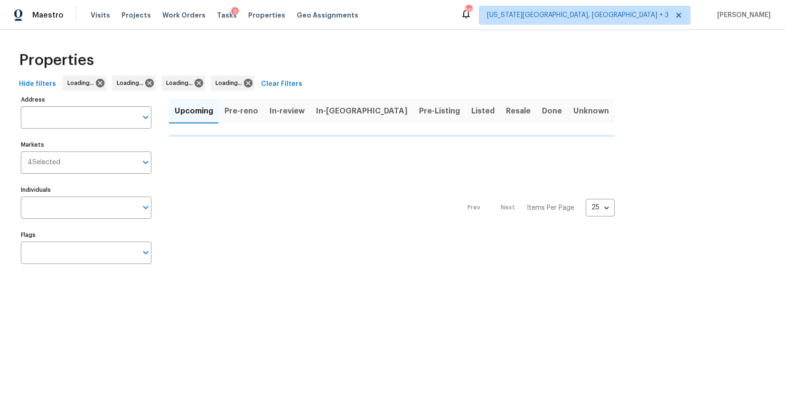  Describe the element at coordinates (44, 162) in the screenshot. I see `span: 4 Selected` at that location.